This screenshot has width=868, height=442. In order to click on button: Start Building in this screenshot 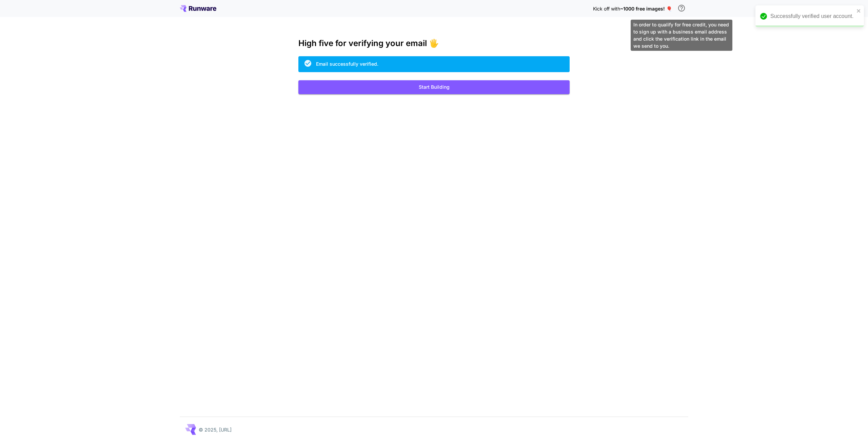, I will do `click(434, 87)`.